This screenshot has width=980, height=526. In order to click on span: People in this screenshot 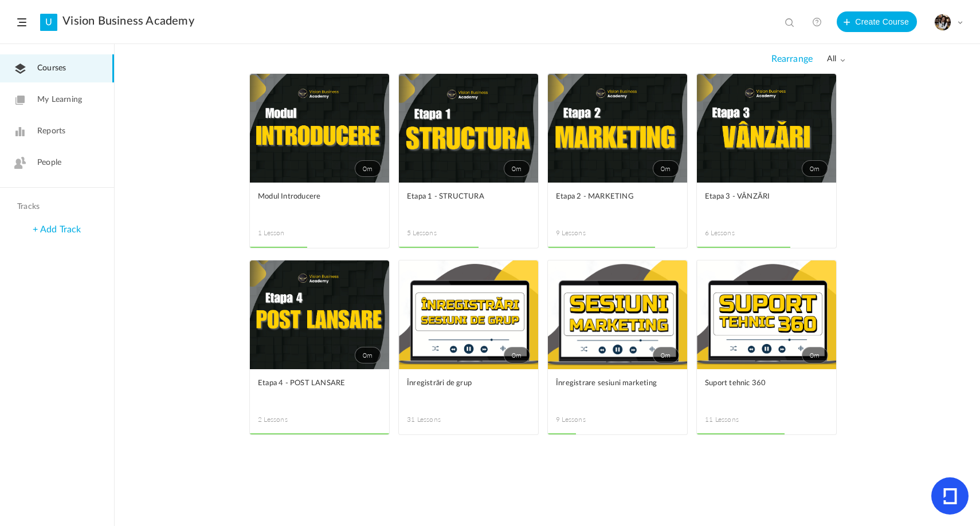, I will do `click(49, 163)`.